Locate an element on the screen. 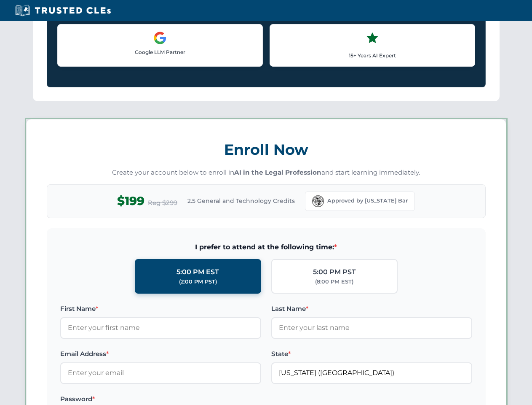  p: Google LLM Partner is located at coordinates (160, 52).